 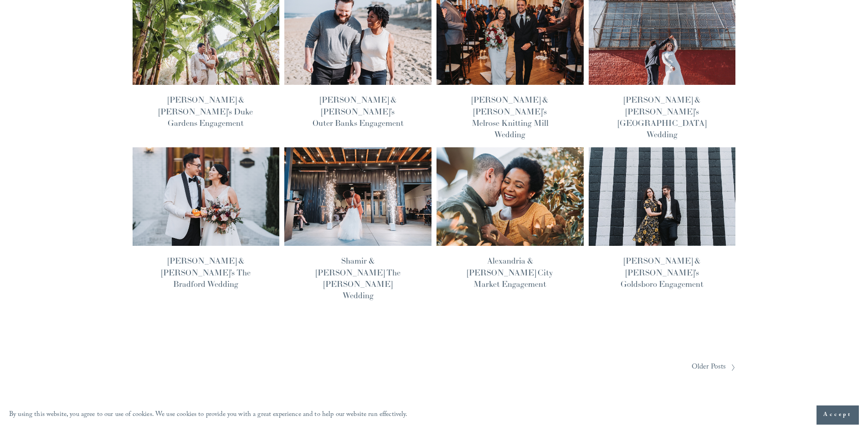 What do you see at coordinates (709, 367) in the screenshot?
I see `span: Older Posts` at bounding box center [709, 367].